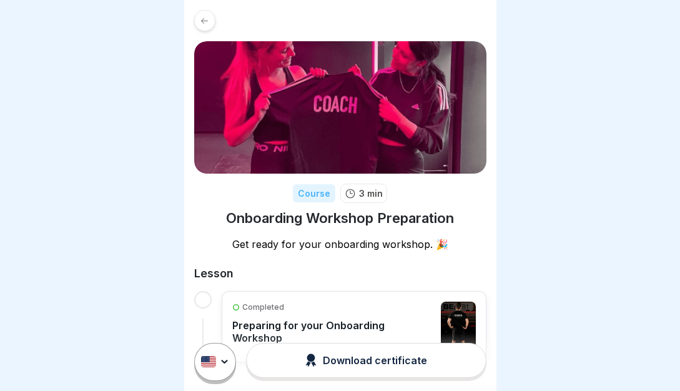 The width and height of the screenshot is (680, 391). Describe the element at coordinates (334, 332) in the screenshot. I see `p: Preparing for your Onboarding Workshop` at that location.